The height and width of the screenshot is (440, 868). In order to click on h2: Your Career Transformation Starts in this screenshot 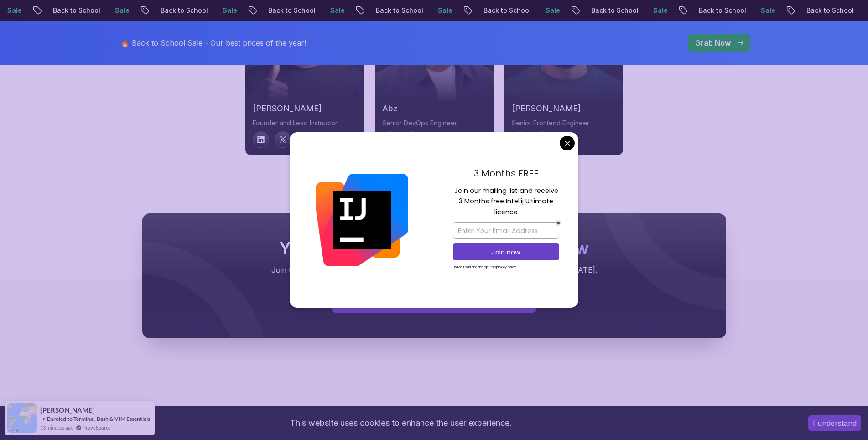, I will do `click(434, 248)`.